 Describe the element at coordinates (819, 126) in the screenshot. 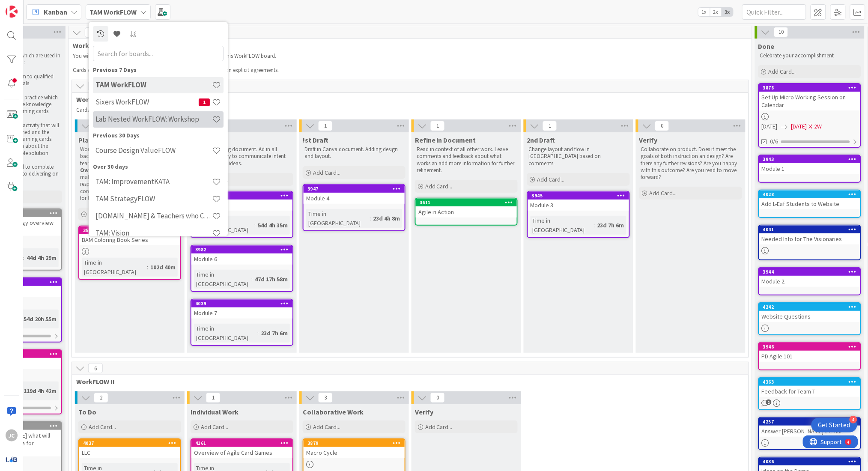

I see `div: 2W` at that location.